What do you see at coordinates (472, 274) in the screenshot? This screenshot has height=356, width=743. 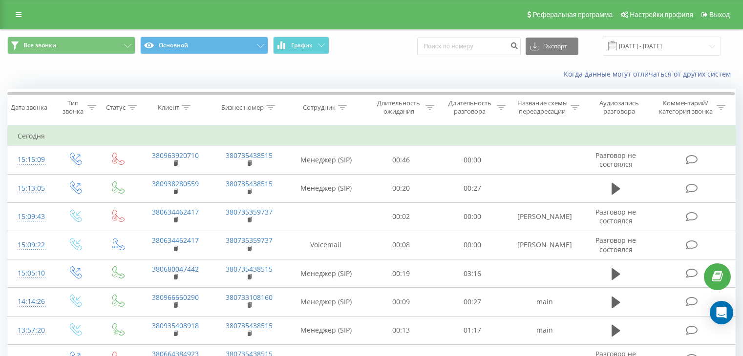 I see `td: 03:16` at bounding box center [472, 274].